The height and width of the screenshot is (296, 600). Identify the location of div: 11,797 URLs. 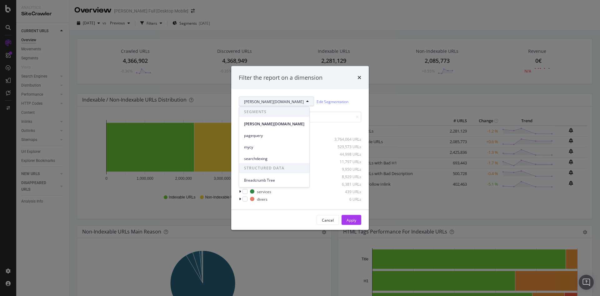
(346, 161).